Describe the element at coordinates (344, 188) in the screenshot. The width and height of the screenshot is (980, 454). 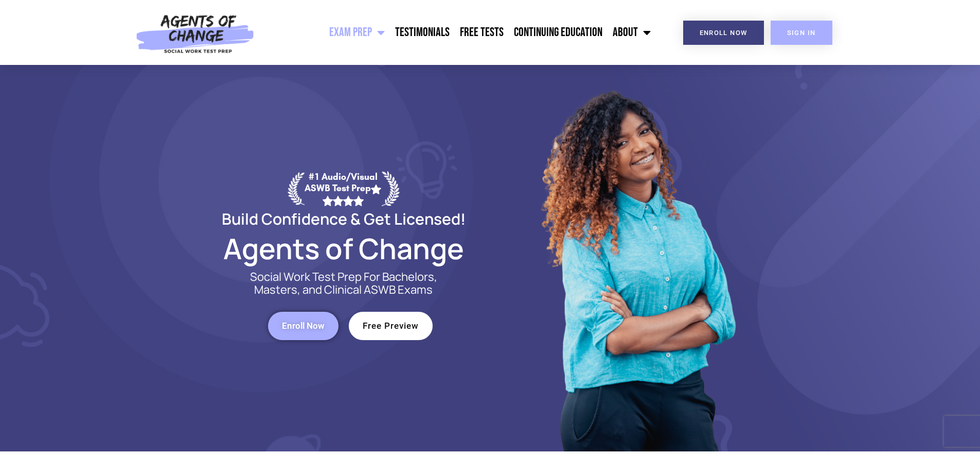
I see `div: #1 Audio/Visual ASWB Test Prep` at that location.